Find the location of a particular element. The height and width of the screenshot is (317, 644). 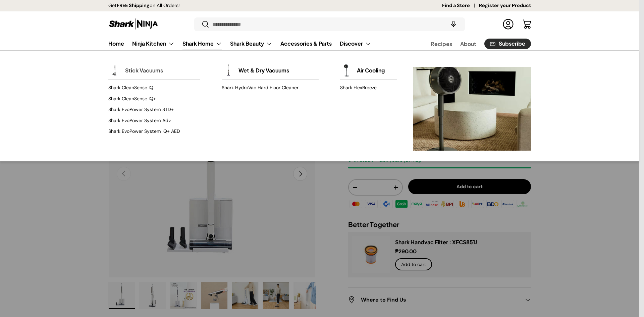

speech-search-button: Search by voice is located at coordinates (453, 24).